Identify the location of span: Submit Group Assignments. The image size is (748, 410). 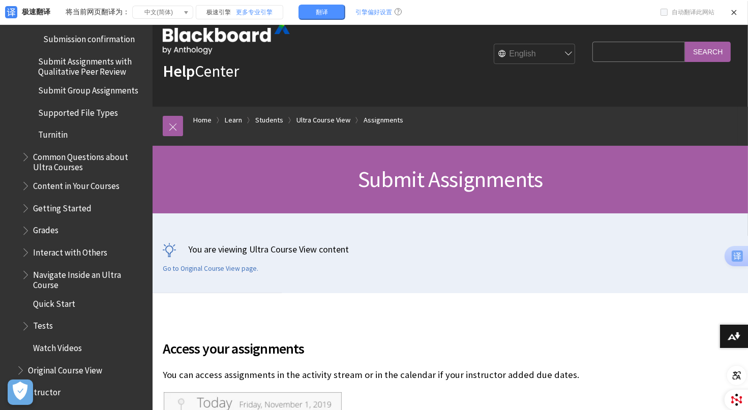
(88, 88).